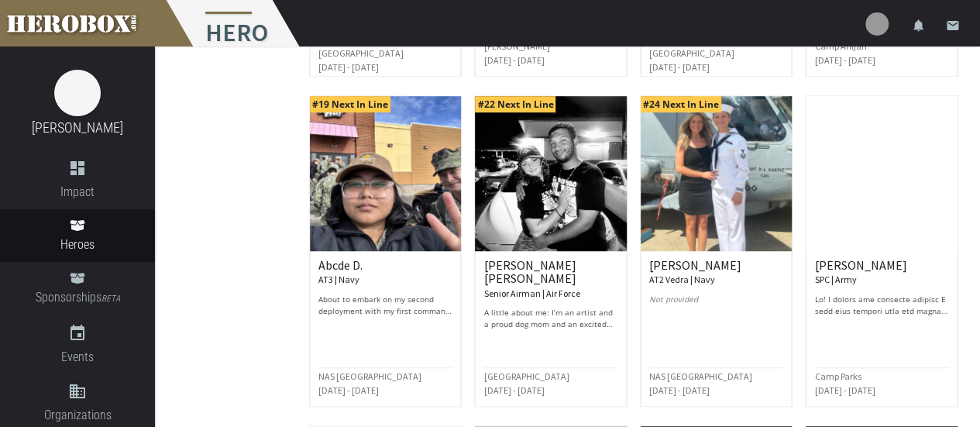 The width and height of the screenshot is (980, 427). I want to click on a: #19 Next In Line Abcde D. AT3 | Navy About to embark on my second deployment with my first comman..., so click(385, 251).